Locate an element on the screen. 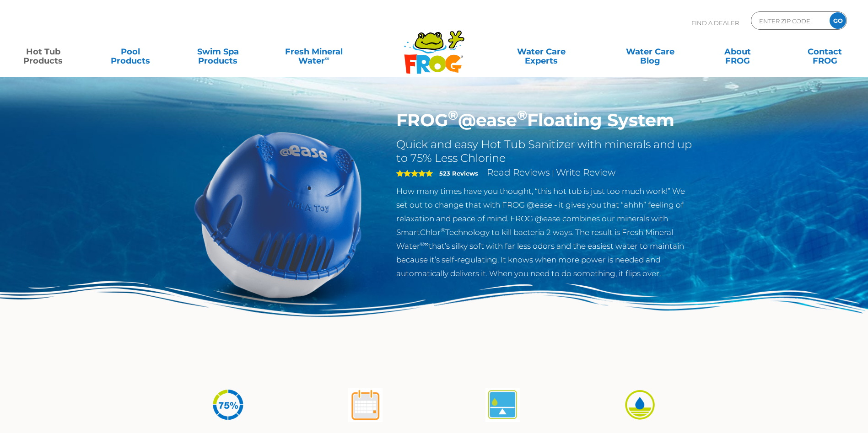  img: atease-icon-shock-once is located at coordinates (365, 405).